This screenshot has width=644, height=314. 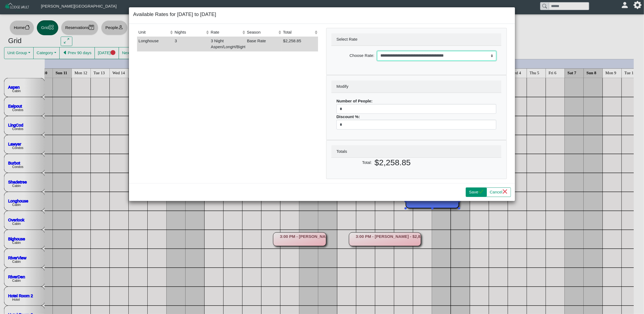 What do you see at coordinates (155, 44) in the screenshot?
I see `td: Longhouse` at bounding box center [155, 44].